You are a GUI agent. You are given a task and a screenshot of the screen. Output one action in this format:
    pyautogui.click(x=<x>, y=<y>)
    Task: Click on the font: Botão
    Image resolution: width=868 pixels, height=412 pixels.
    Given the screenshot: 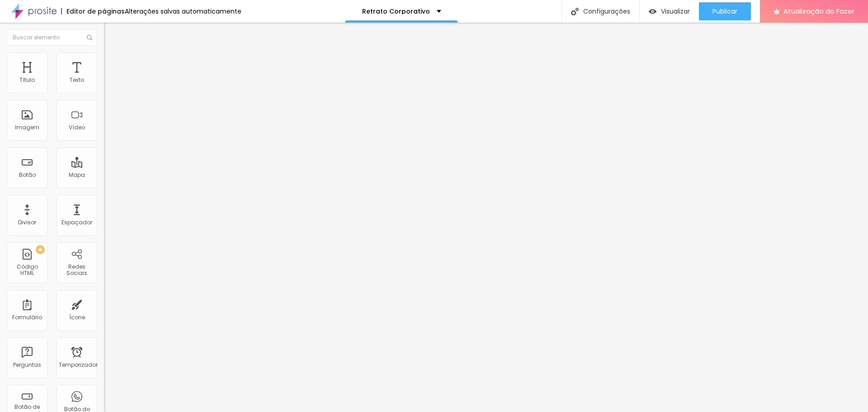 What is the action you would take?
    pyautogui.click(x=27, y=174)
    